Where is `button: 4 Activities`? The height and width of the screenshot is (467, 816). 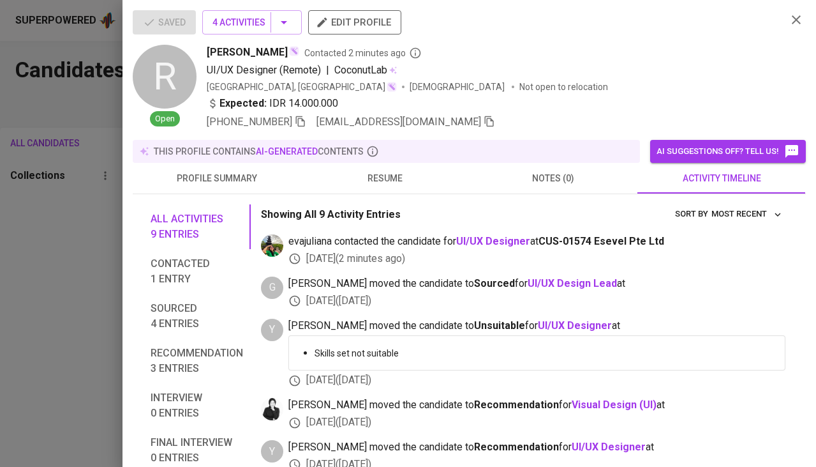
button: 4 Activities is located at coordinates (252, 22).